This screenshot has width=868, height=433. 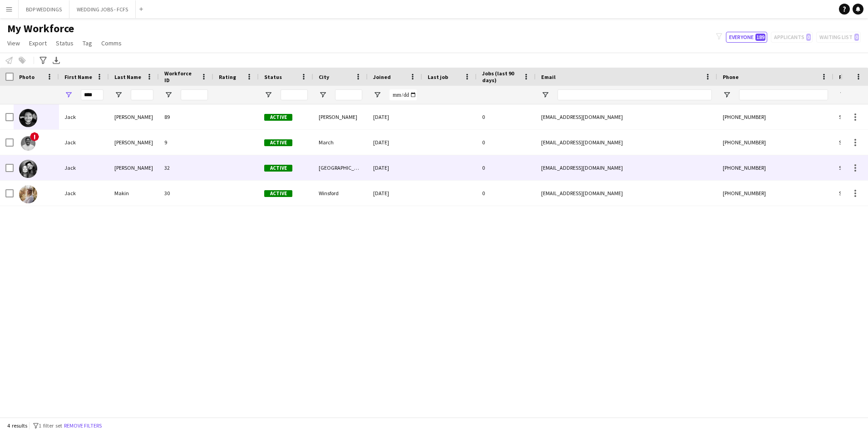 I want to click on input: Joined Filter Input, so click(x=403, y=95).